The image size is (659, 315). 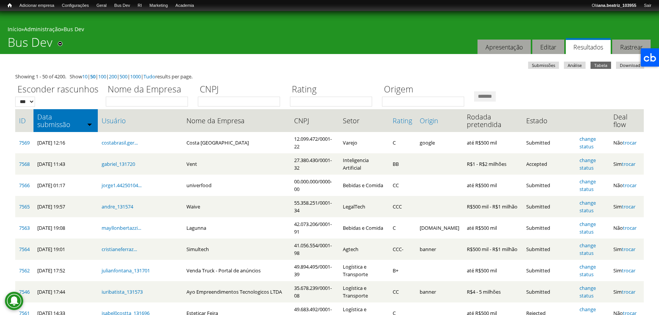 I want to click on td: Venda Truck - Portal de anúncios, so click(x=236, y=271).